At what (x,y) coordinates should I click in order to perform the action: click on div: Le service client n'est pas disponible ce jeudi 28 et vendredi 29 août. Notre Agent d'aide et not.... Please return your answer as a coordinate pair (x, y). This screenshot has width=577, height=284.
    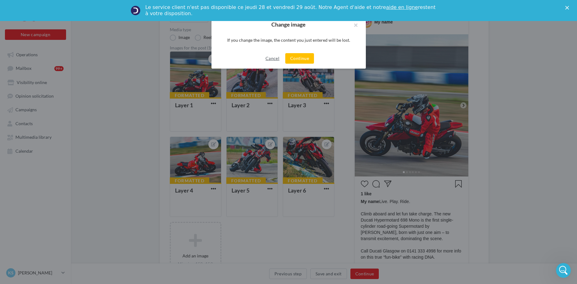
    Looking at the image, I should click on (291, 10).